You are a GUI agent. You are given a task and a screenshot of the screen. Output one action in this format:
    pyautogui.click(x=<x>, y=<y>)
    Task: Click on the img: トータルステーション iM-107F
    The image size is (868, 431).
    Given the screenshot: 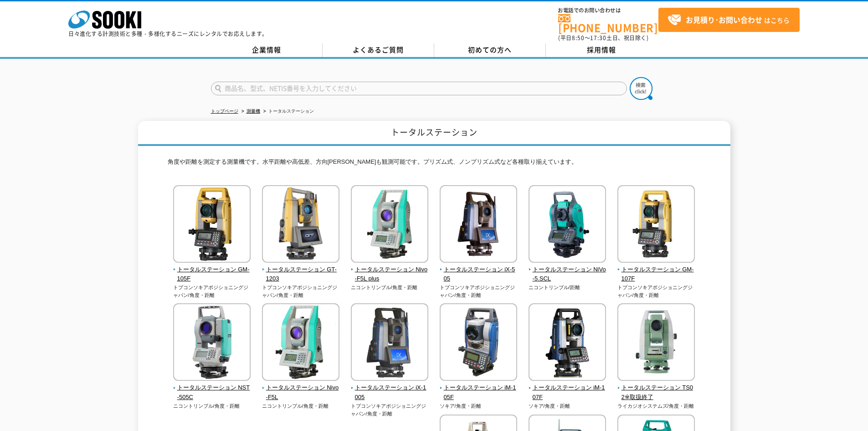 What is the action you would take?
    pyautogui.click(x=567, y=343)
    